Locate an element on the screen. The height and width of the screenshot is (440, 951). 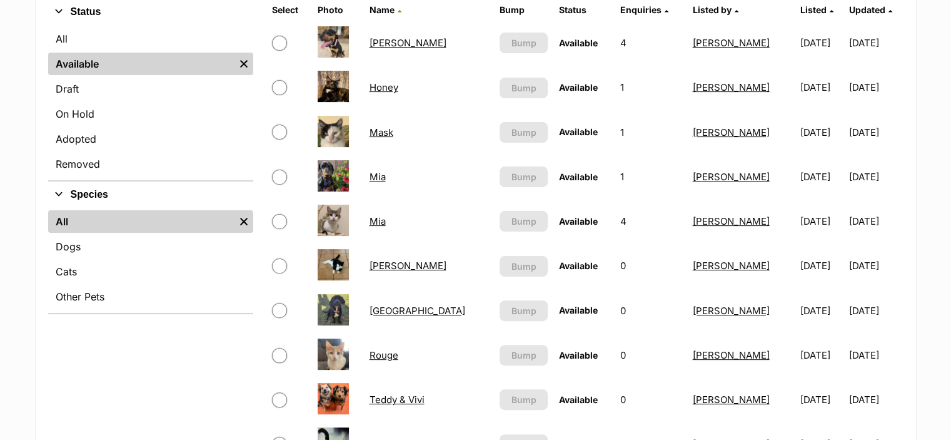
a: On Hold is located at coordinates (151, 114).